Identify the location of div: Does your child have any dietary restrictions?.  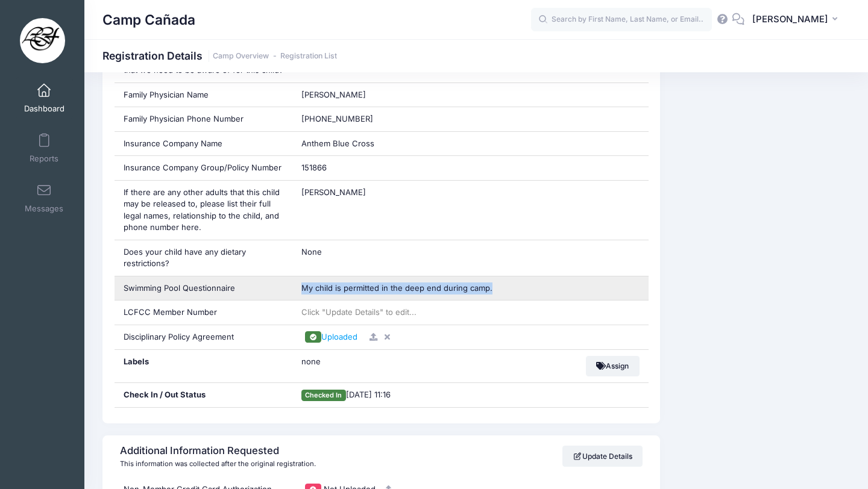
(203, 258).